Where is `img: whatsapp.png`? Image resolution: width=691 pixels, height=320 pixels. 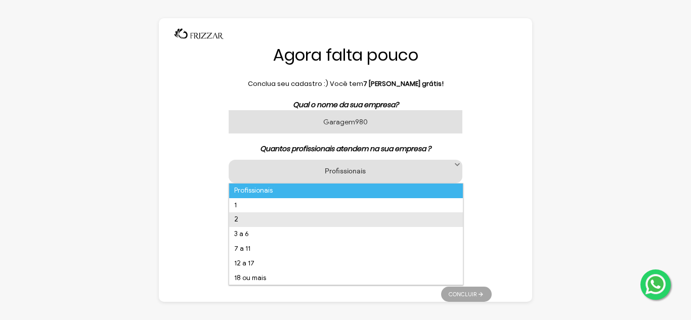 img: whatsapp.png is located at coordinates (656, 284).